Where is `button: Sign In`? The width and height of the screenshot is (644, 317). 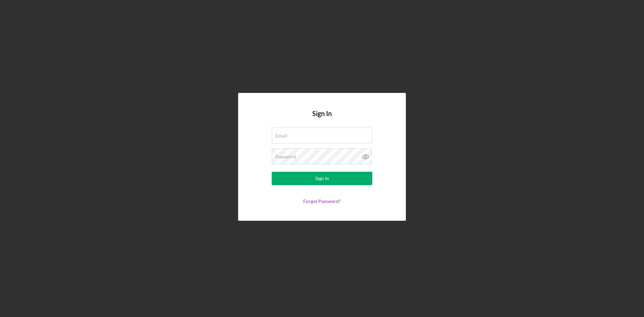
button: Sign In is located at coordinates (322, 178).